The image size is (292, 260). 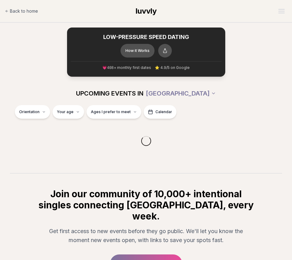 What do you see at coordinates (21, 11) in the screenshot?
I see `a: Back to home` at bounding box center [21, 11].